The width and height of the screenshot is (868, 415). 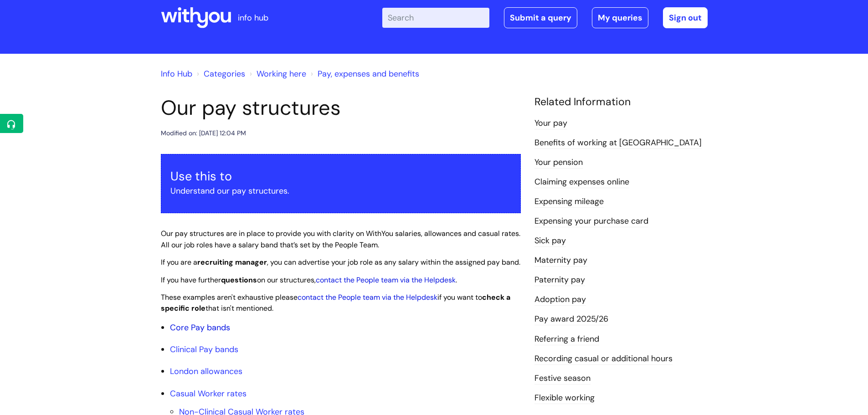 What do you see at coordinates (436, 18) in the screenshot?
I see `input: Search` at bounding box center [436, 18].